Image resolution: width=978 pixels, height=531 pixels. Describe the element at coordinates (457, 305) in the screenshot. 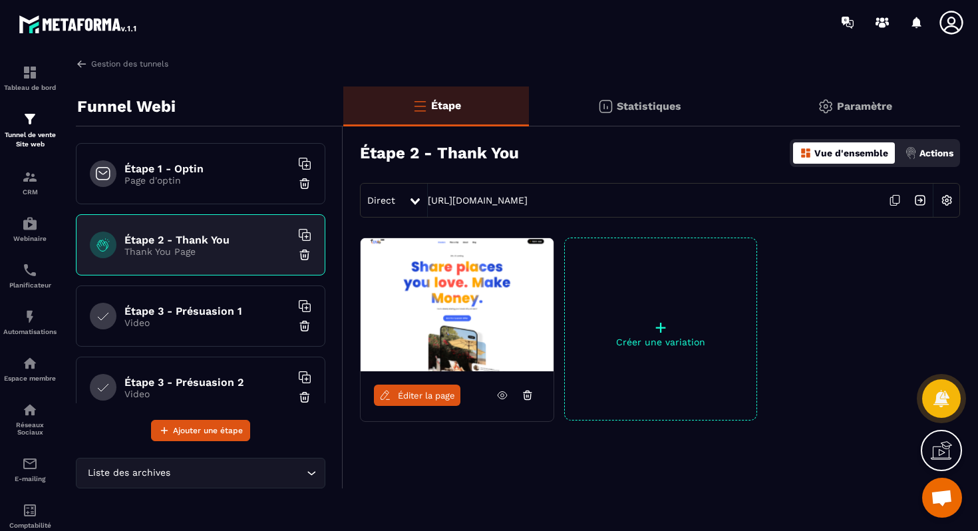

I see `img: image` at that location.